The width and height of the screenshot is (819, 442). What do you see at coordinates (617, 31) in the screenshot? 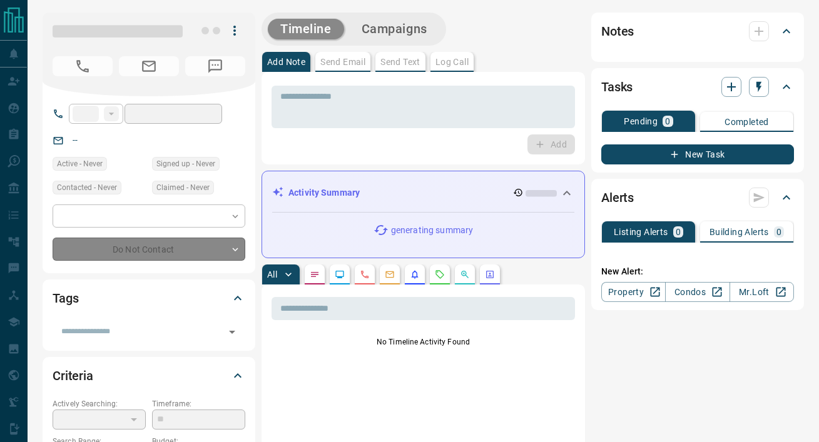
I see `h2: Notes` at bounding box center [617, 31].